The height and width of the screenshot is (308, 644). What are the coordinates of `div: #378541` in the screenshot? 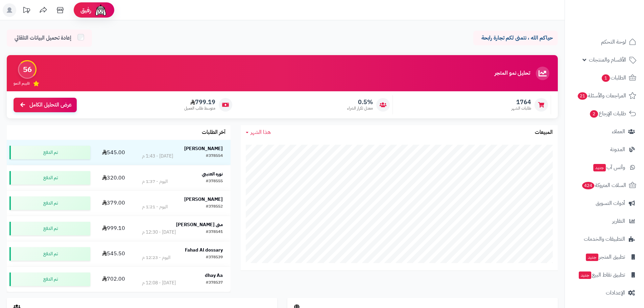 It's located at (214, 232).